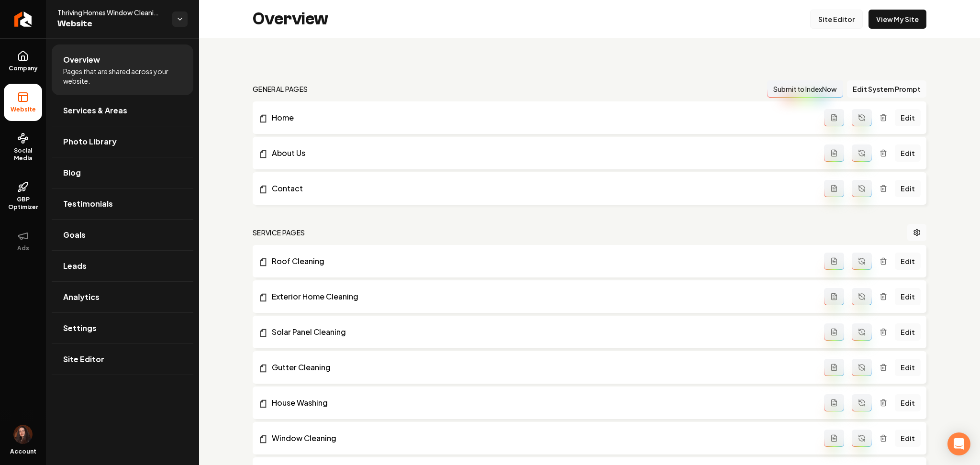  Describe the element at coordinates (74, 266) in the screenshot. I see `span: Leads` at that location.